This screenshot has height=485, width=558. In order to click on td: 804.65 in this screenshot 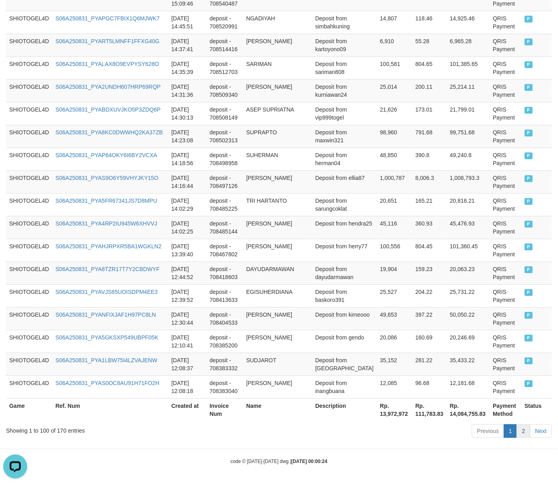, I will do `click(429, 68)`.